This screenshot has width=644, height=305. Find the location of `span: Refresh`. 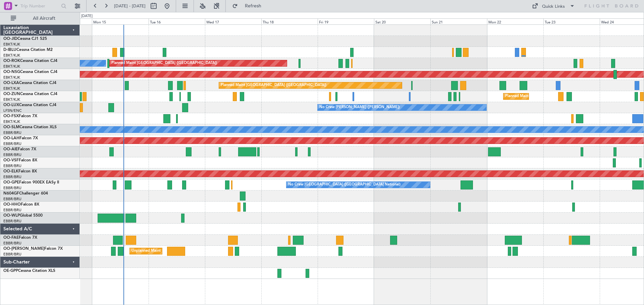

span: Refresh is located at coordinates (253, 6).